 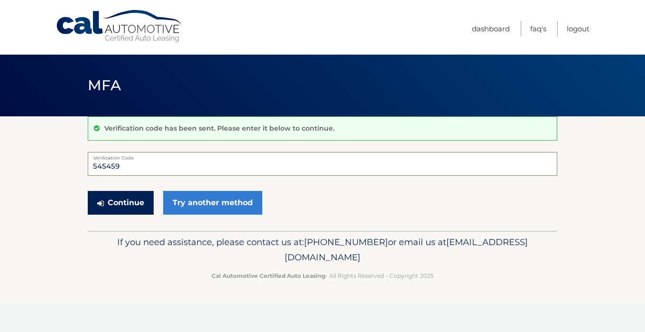 What do you see at coordinates (539, 28) in the screenshot?
I see `a: FAQ's` at bounding box center [539, 28].